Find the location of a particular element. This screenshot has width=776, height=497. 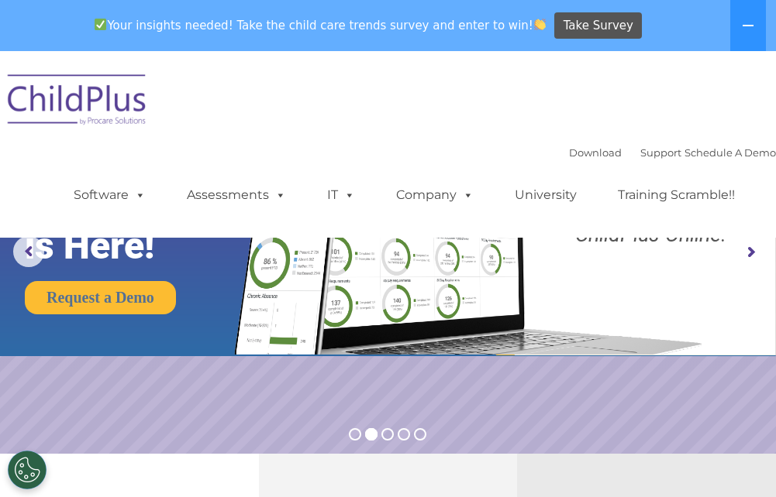

a: Download is located at coordinates (595, 153).